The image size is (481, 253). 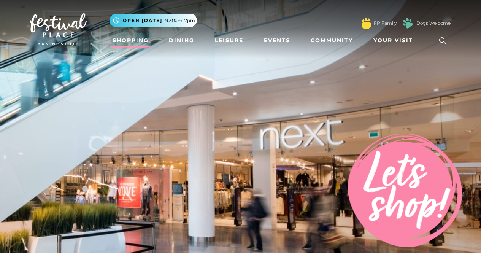 What do you see at coordinates (433, 23) in the screenshot?
I see `a: Dogs Welcome!` at bounding box center [433, 23].